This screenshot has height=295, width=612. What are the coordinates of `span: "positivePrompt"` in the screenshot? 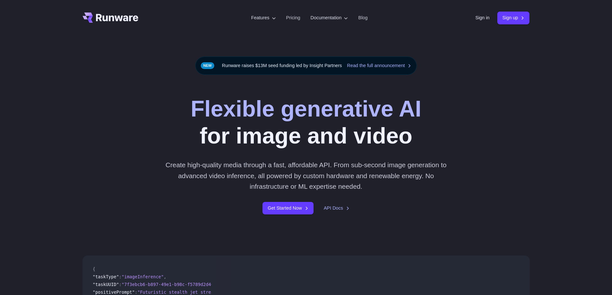 It's located at (114, 292).